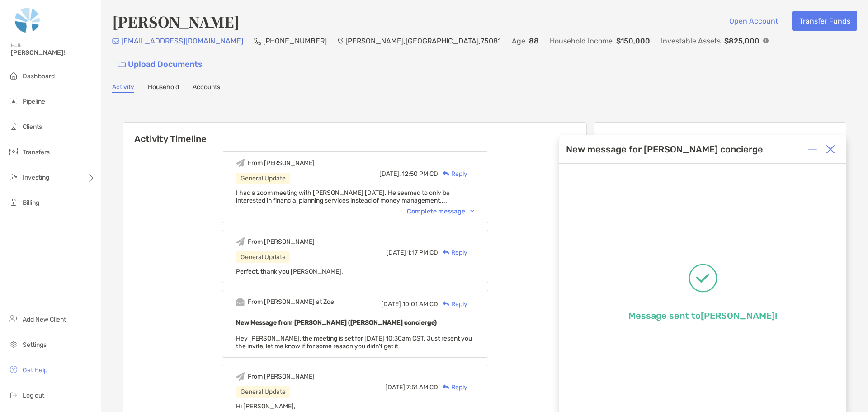 Image resolution: width=868 pixels, height=412 pixels. What do you see at coordinates (340, 41) in the screenshot?
I see `img: Location Icon` at bounding box center [340, 41].